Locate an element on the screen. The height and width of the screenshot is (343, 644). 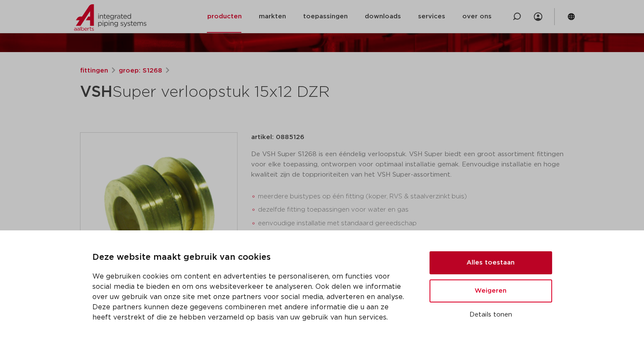
li: dezelfde fitting toepassingen voor water en gas is located at coordinates (411, 210).